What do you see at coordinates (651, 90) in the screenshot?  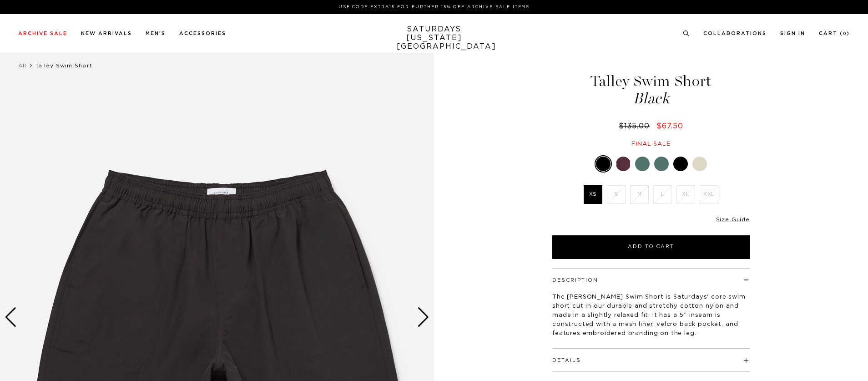 I see `h1: Talley Swim Short` at bounding box center [651, 90].